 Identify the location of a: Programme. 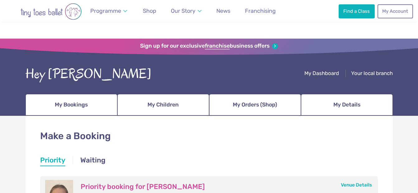
(109, 11).